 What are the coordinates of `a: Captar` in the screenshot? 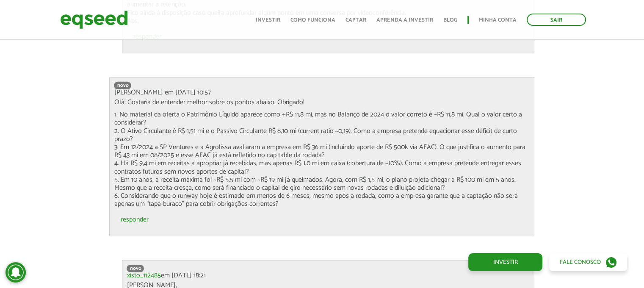 It's located at (356, 20).